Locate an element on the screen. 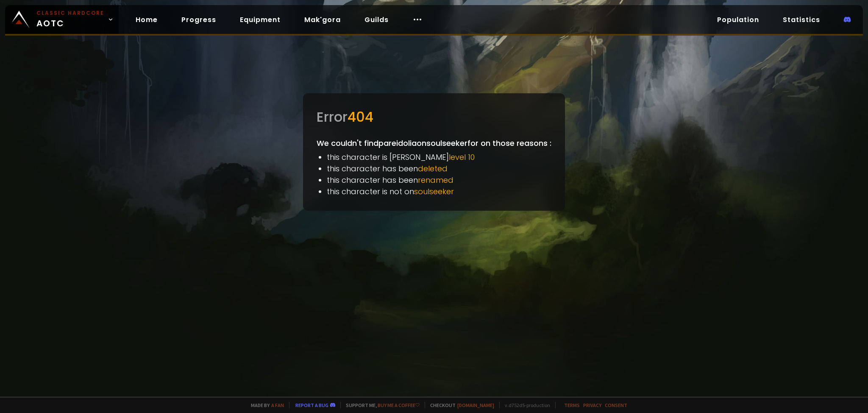 This screenshot has width=868, height=413. a: Equipment is located at coordinates (260, 19).